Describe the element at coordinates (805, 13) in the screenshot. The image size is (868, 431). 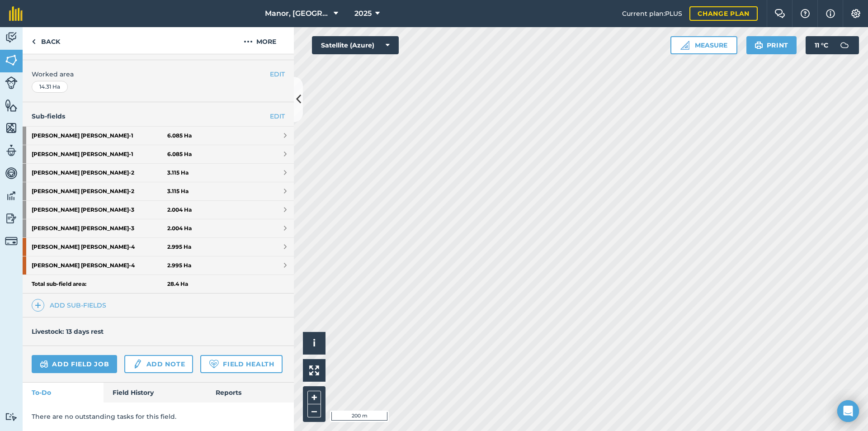
I see `img: A question mark icon` at that location.